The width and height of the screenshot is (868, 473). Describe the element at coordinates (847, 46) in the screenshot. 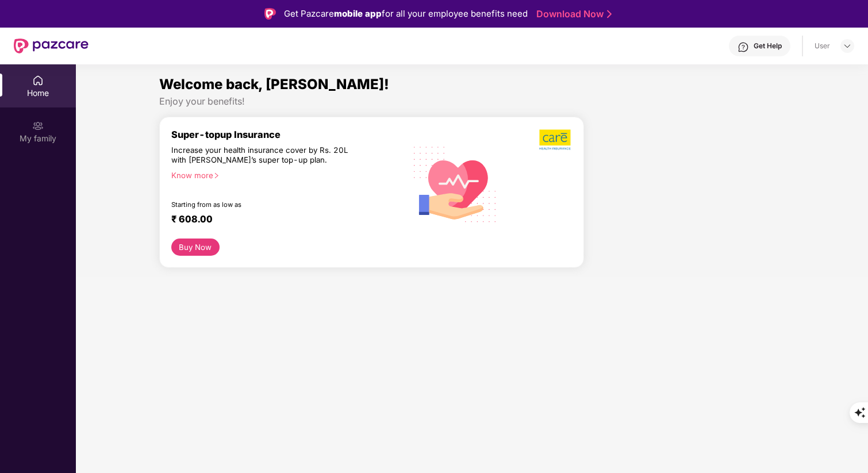

I see `img: svg+xml;base64,PHN2ZyBpZD0iRHJvcGRvd24tMzJ4MzIiIHhtbG5zPSJodHRwOi8vd3d3LnczLm9yZy8yMDAwL3N2ZyIgd2...` at that location.